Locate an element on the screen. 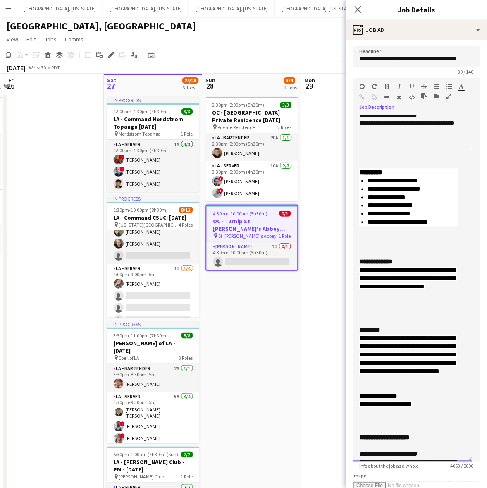  span: Fri is located at coordinates (12, 80).